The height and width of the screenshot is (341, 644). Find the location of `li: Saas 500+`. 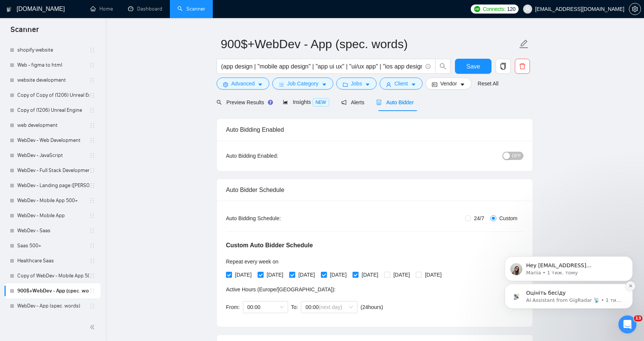

li: Saas 500+ is located at coordinates (52, 246).